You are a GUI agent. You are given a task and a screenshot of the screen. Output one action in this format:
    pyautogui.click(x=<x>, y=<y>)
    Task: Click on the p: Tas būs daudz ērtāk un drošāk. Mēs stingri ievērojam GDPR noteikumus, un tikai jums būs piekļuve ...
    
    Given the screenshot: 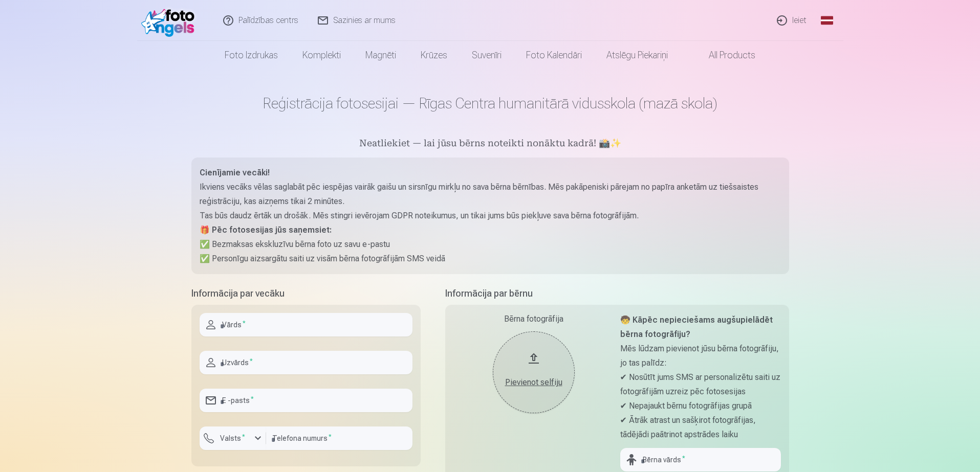 What is the action you would take?
    pyautogui.click(x=490, y=216)
    